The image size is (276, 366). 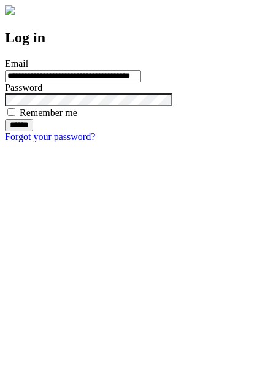 I want to click on a: Forgot your password?, so click(x=50, y=136).